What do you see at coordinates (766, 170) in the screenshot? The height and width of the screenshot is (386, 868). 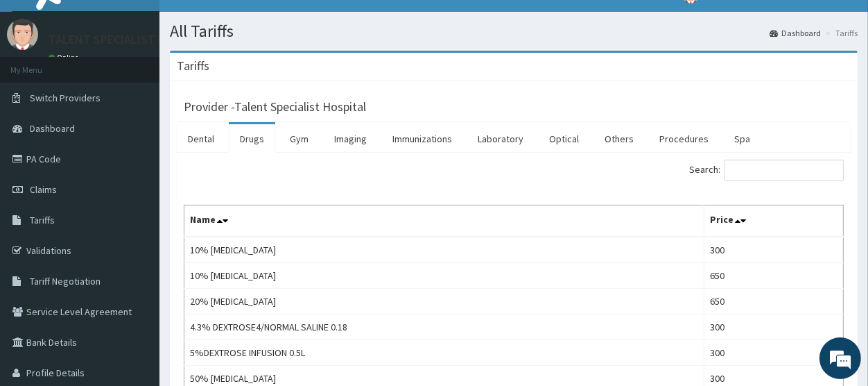 I see `label: Search:` at bounding box center [766, 170].